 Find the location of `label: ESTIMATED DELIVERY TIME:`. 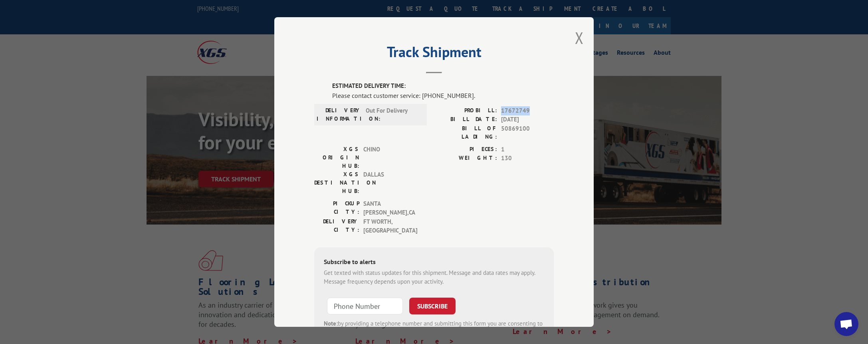

label: ESTIMATED DELIVERY TIME: is located at coordinates (443, 86).